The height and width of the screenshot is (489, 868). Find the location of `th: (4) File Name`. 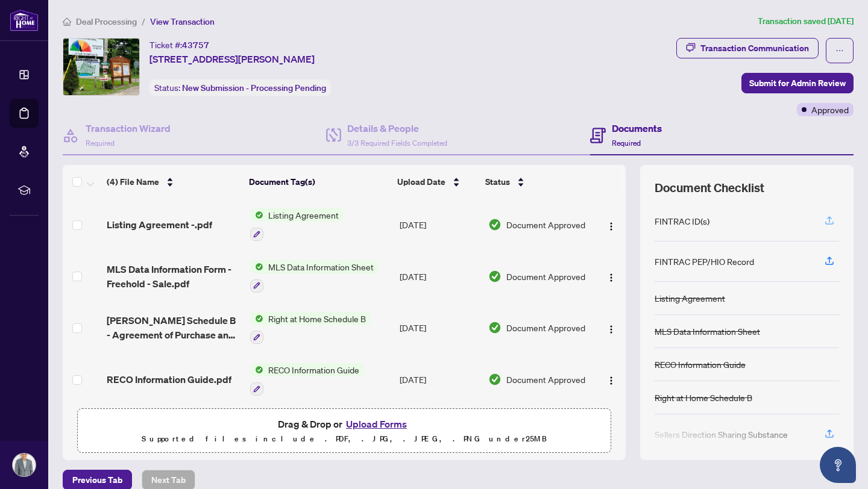

th: (4) File Name is located at coordinates (173, 182).